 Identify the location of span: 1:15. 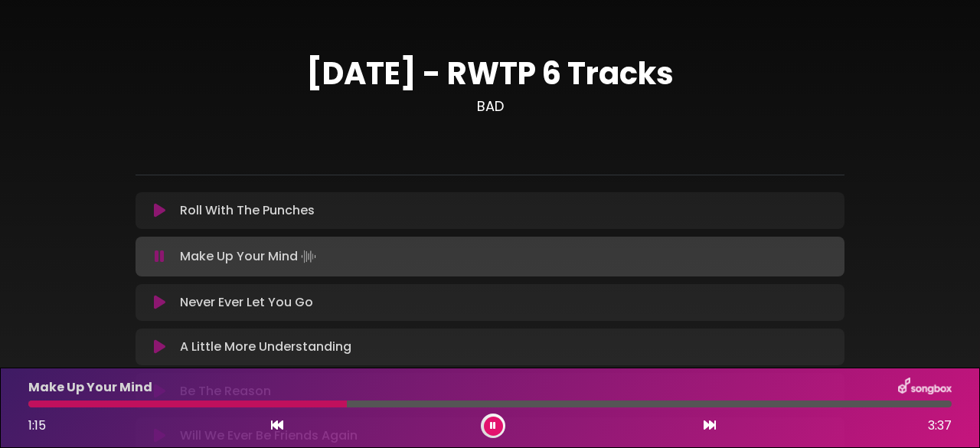
(37, 425).